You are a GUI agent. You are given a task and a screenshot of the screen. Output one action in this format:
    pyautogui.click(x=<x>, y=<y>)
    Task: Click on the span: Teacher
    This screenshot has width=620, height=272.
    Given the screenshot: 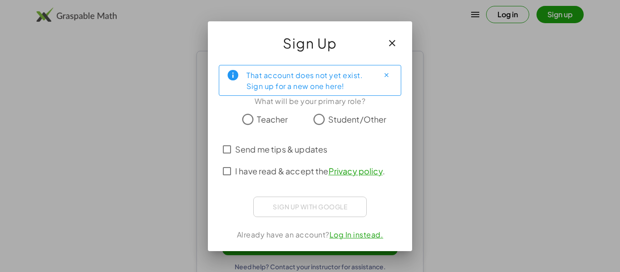 What is the action you would take?
    pyautogui.click(x=273, y=119)
    